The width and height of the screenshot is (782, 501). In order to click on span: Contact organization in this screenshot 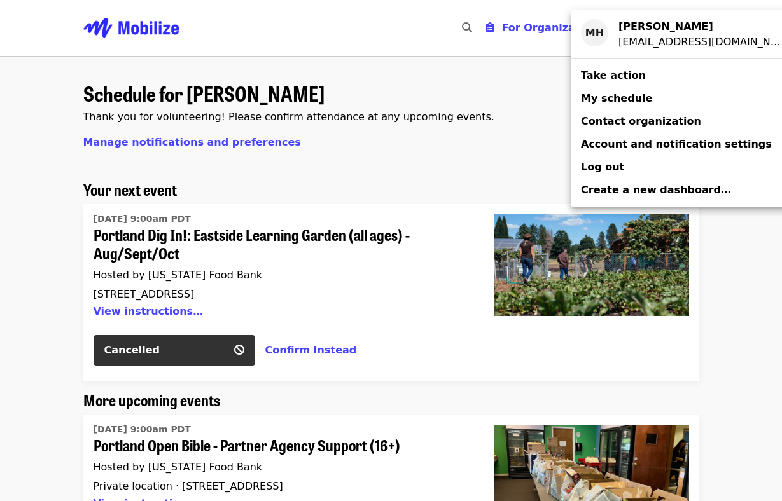, I will do `click(640, 121)`.